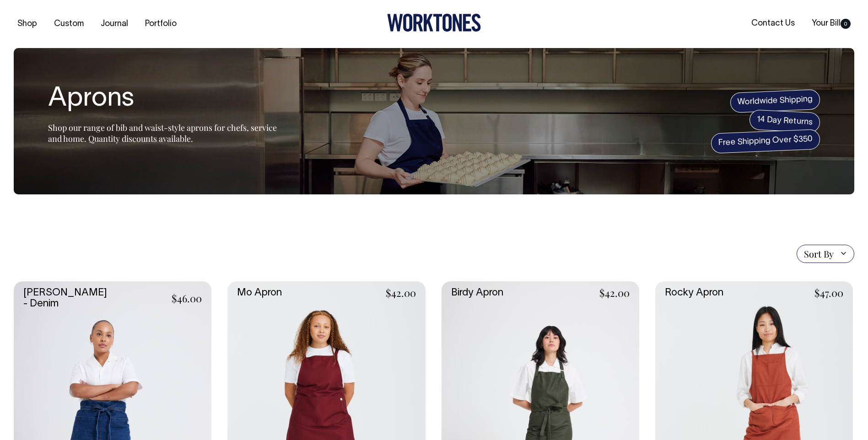  Describe the element at coordinates (162, 99) in the screenshot. I see `h1: Aprons` at that location.